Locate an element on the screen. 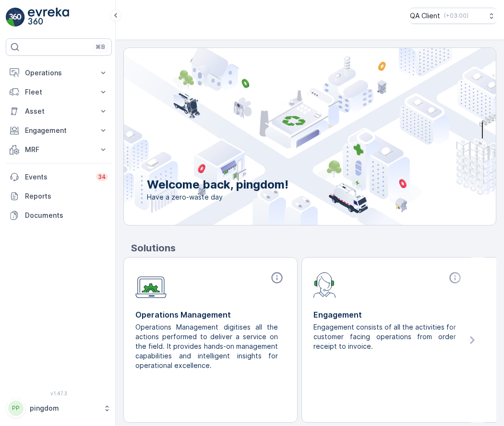 The image size is (504, 426). img: logo_light-DOdMpM7g.png is located at coordinates (48, 17).